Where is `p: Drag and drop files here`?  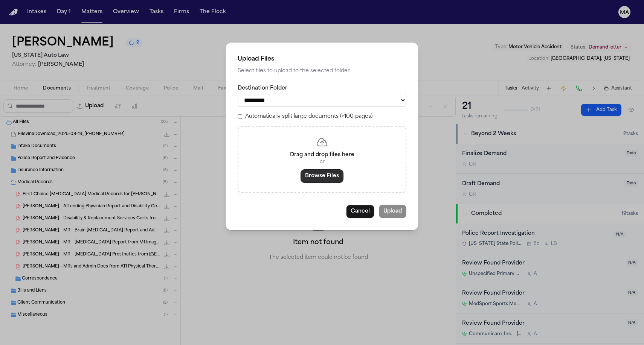
p: Drag and drop files here is located at coordinates (322, 155).